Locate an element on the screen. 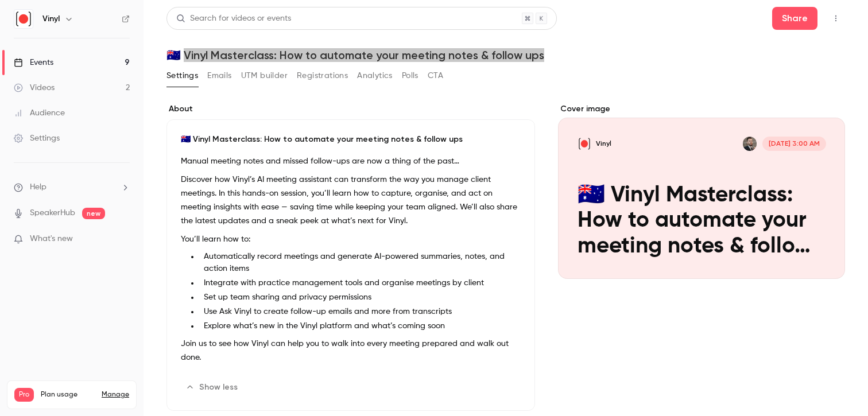 This screenshot has height=416, width=868. img: Vinyl is located at coordinates (23, 19).